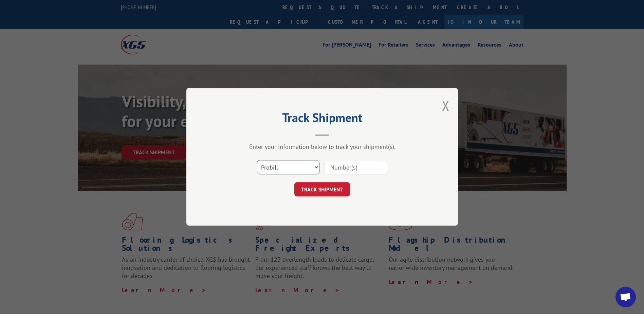 The image size is (644, 314). What do you see at coordinates (322, 189) in the screenshot?
I see `button: TRACK SHIPMENT` at bounding box center [322, 189].